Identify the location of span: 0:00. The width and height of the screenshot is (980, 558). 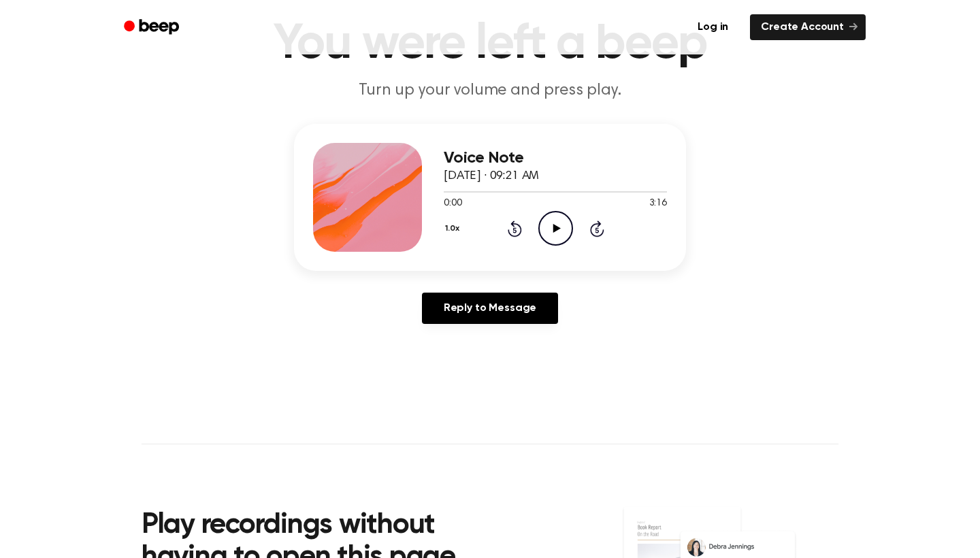
(453, 204).